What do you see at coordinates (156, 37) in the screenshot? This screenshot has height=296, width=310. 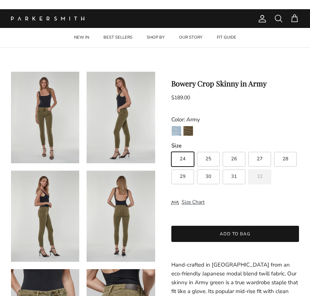 I see `a: SHOP BY` at bounding box center [156, 37].